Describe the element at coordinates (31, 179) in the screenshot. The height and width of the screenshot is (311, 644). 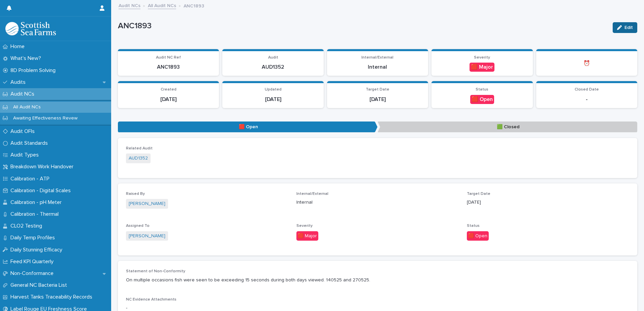
I see `p: Calibration - ATP` at that location.